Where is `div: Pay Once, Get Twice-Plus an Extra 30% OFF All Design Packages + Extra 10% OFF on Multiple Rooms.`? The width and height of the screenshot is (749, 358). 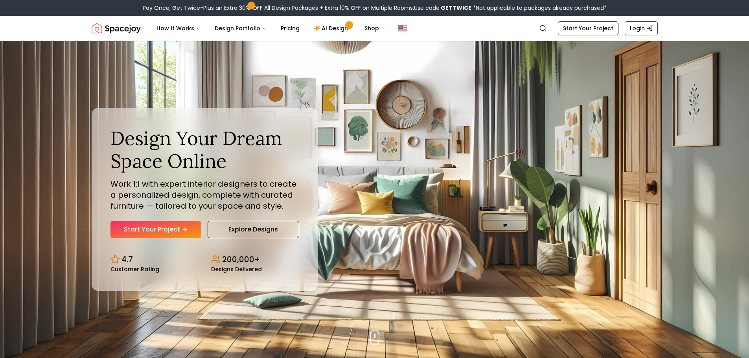
div: Pay Once, Get Twice-Plus an Extra 30% OFF All Design Packages + Extra 10% OFF on Multiple Rooms. is located at coordinates (375, 8).